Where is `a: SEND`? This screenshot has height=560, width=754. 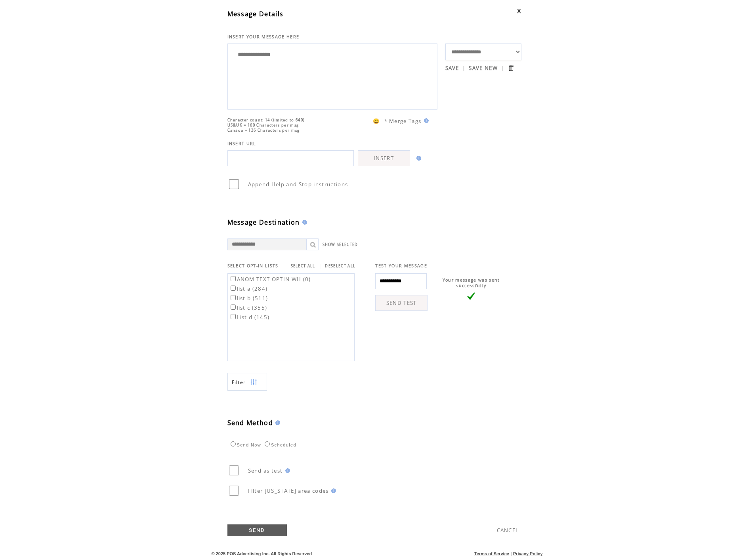 a: SEND is located at coordinates (257, 530).